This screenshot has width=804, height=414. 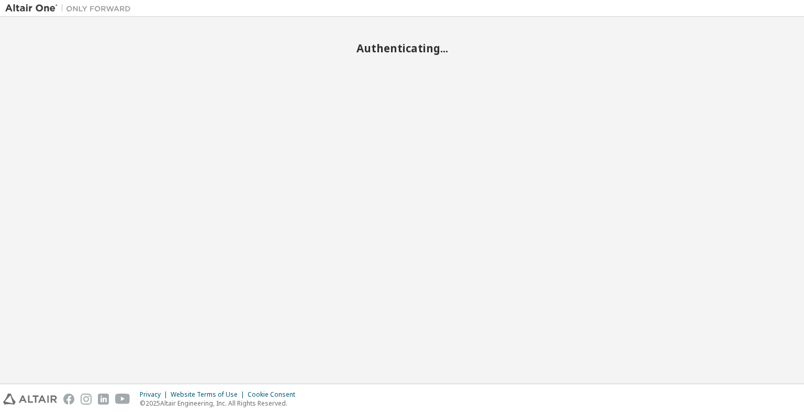 I want to click on img: youtube.svg, so click(x=123, y=399).